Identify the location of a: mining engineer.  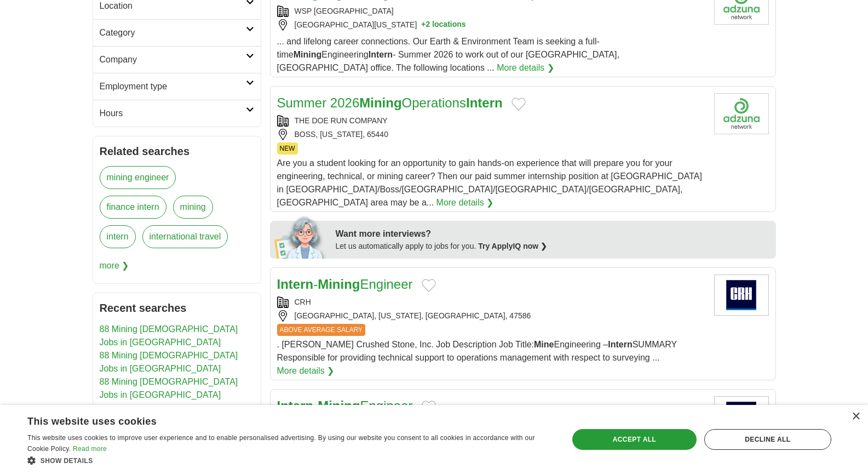
(138, 177).